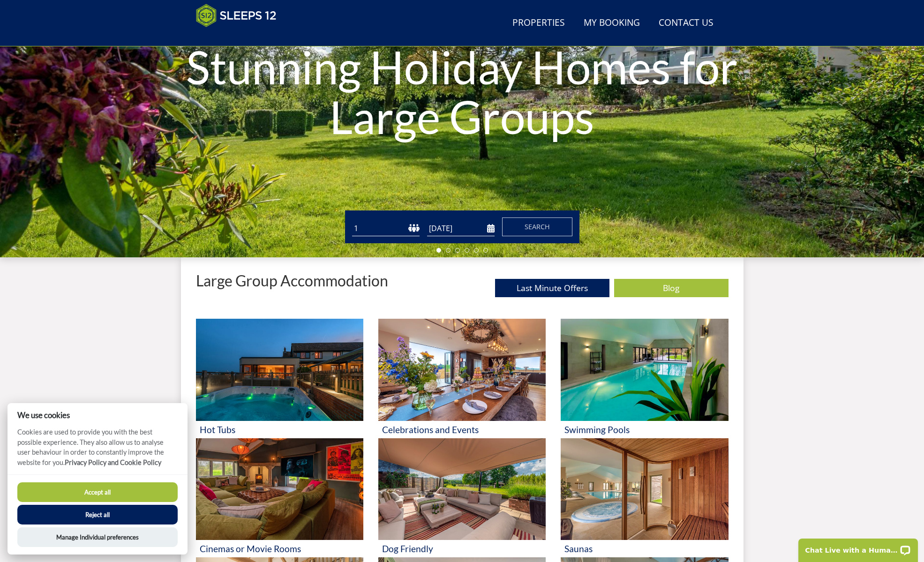 The image size is (924, 562). I want to click on a: Contact Us, so click(686, 22).